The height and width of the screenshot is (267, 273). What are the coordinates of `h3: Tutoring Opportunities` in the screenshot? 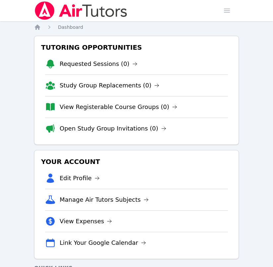 It's located at (137, 47).